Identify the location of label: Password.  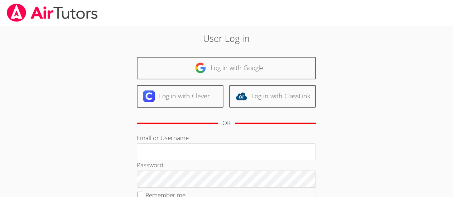
(150, 165).